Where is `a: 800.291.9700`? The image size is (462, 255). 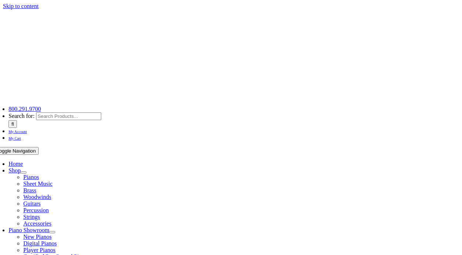 a: 800.291.9700 is located at coordinates (25, 109).